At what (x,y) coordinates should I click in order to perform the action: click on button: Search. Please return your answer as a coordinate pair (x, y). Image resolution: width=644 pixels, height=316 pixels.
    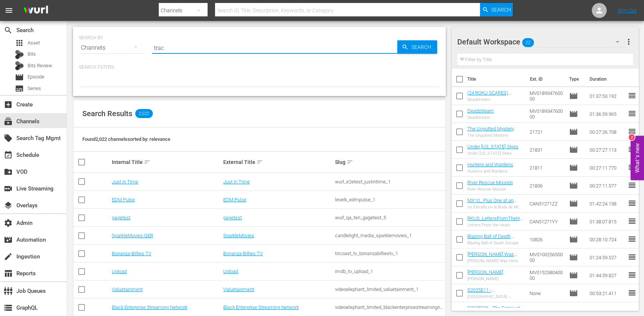
    Looking at the image, I should click on (496, 10).